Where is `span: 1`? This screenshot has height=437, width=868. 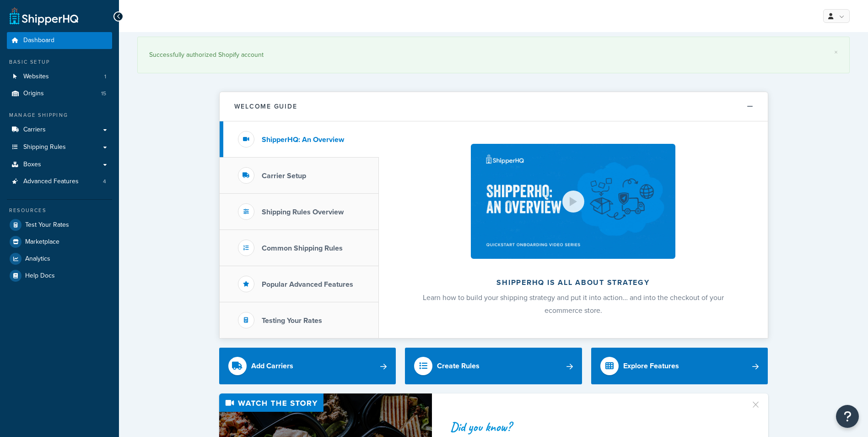 span: 1 is located at coordinates (106, 77).